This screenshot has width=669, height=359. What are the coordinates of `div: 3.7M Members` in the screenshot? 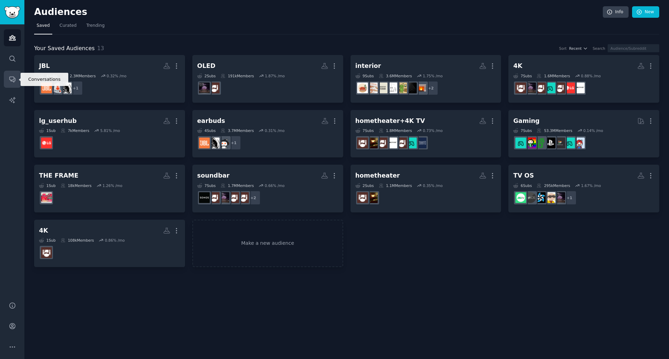 It's located at (237, 131).